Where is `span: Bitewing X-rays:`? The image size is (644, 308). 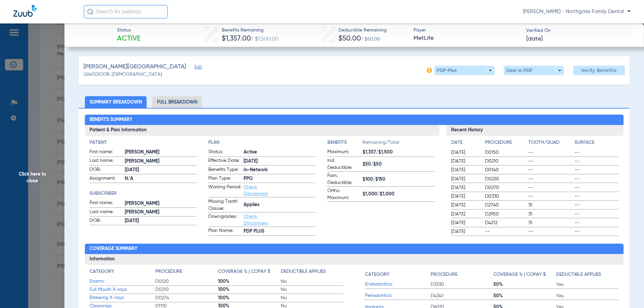
span: Bitewing X-rays: is located at coordinates (123, 298).